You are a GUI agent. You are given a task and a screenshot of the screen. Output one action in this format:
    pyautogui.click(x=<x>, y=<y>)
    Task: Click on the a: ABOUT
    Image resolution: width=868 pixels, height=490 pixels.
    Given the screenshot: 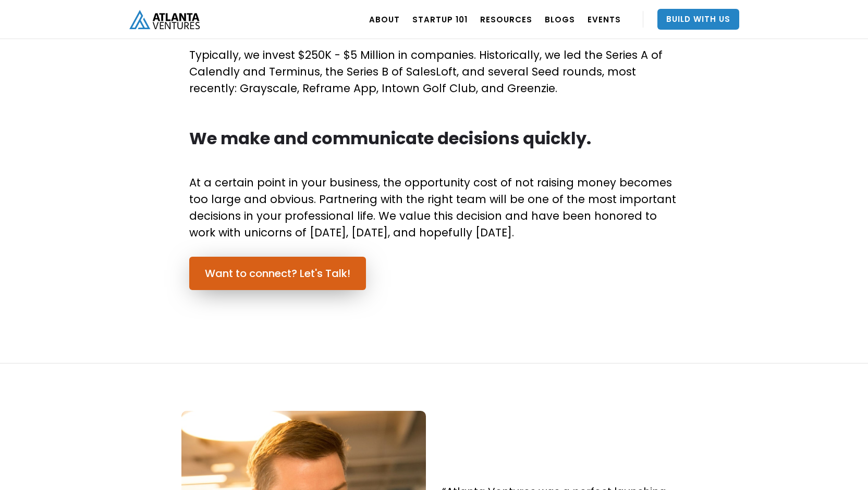 What is the action you would take?
    pyautogui.click(x=385, y=20)
    